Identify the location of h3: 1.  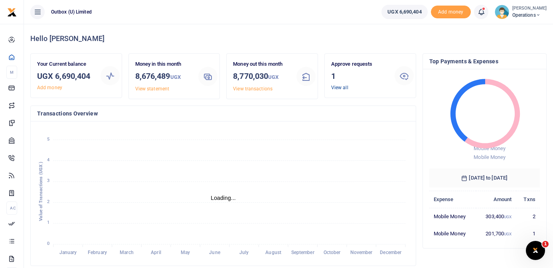
(359, 76).